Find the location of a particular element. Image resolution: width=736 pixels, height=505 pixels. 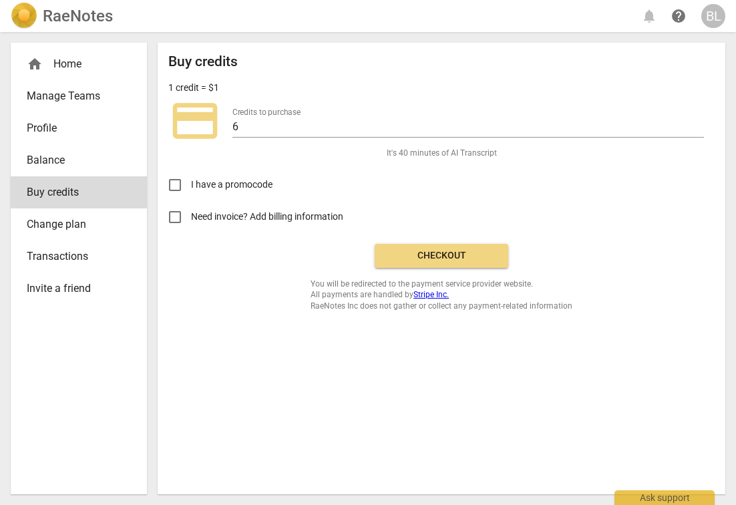

a: Balance is located at coordinates (79, 160).